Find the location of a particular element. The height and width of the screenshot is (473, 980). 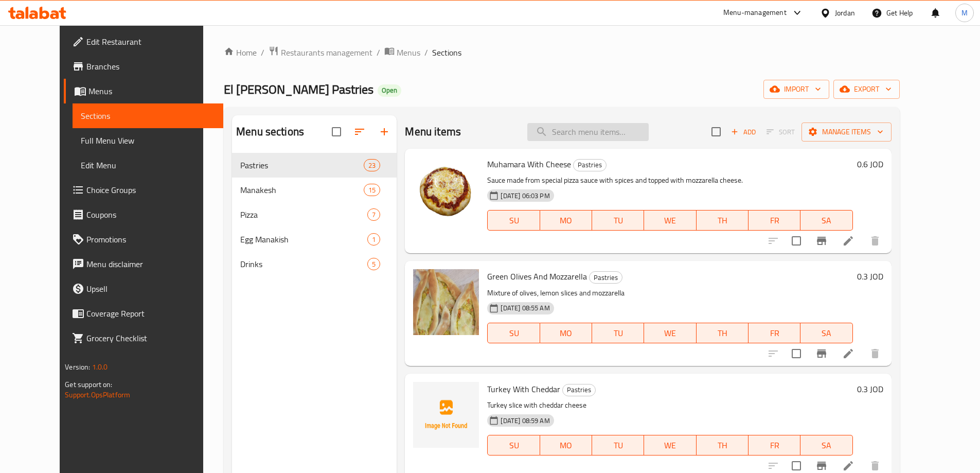

button: Add is located at coordinates (744, 132).